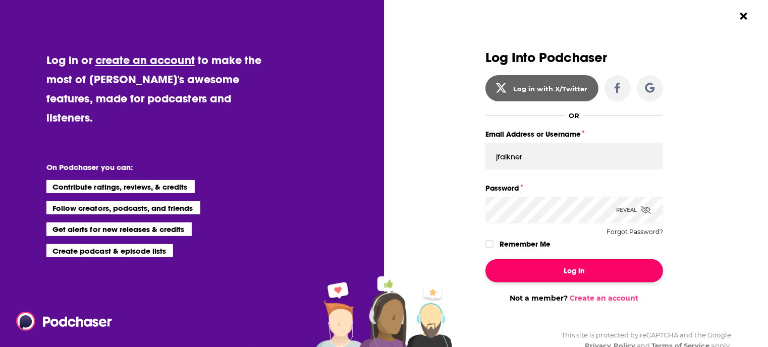 The height and width of the screenshot is (347, 768). Describe the element at coordinates (550, 89) in the screenshot. I see `div: Log in with X/Twitter` at that location.